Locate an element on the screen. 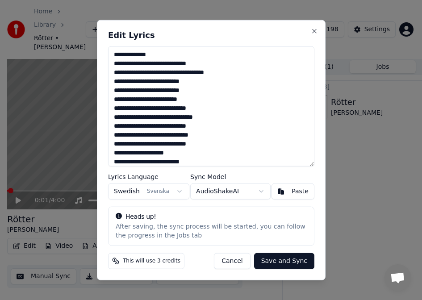 The height and width of the screenshot is (300, 422). label: Sync Model is located at coordinates (230, 176).